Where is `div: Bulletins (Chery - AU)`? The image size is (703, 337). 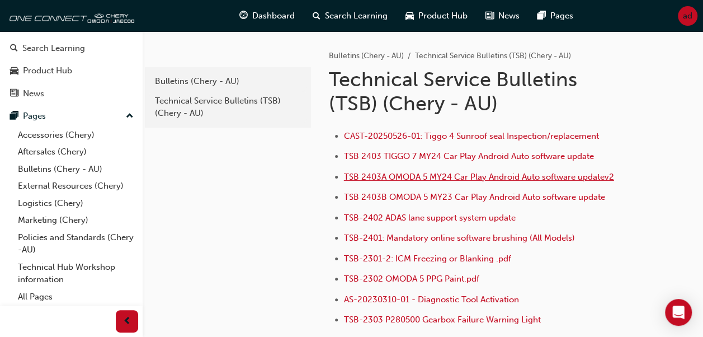
div: Bulletins (Chery - AU) is located at coordinates (228, 81).